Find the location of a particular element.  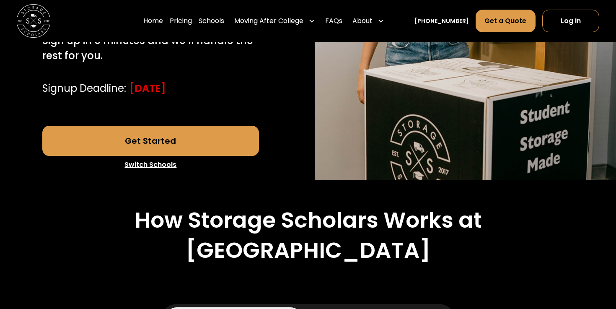

div: Signup Deadline: is located at coordinates (84, 88).